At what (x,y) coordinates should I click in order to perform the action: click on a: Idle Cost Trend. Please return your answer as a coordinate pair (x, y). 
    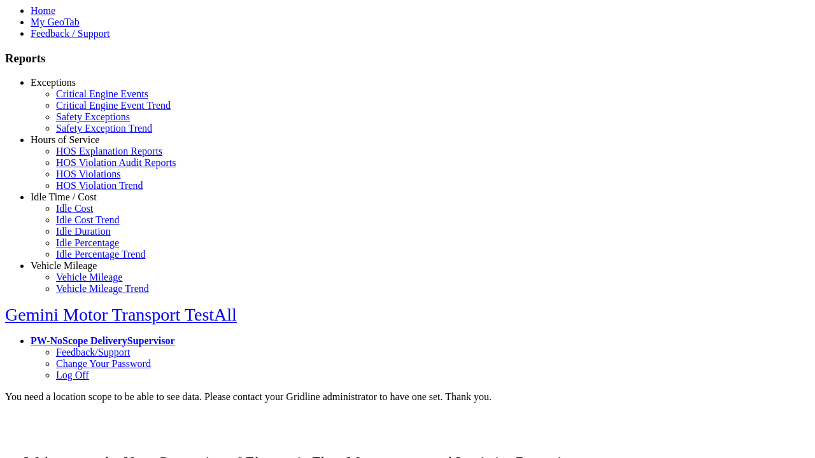
    Looking at the image, I should click on (88, 220).